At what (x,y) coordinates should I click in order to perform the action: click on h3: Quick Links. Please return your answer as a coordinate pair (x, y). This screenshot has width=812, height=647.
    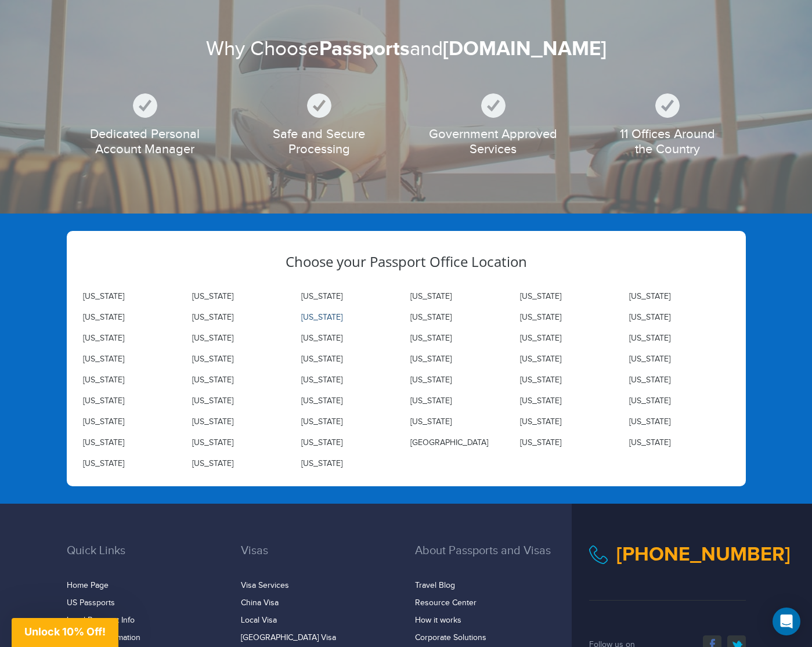
    Looking at the image, I should click on (145, 560).